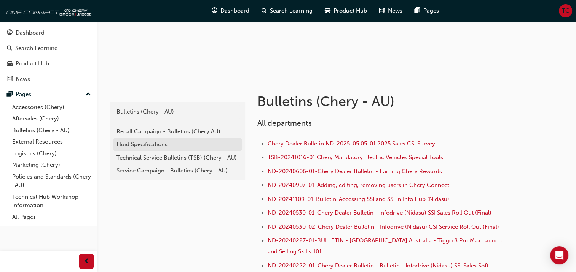 Image resolution: width=576 pixels, height=272 pixels. What do you see at coordinates (51, 119) in the screenshot?
I see `a: Aftersales (Chery)` at bounding box center [51, 119].